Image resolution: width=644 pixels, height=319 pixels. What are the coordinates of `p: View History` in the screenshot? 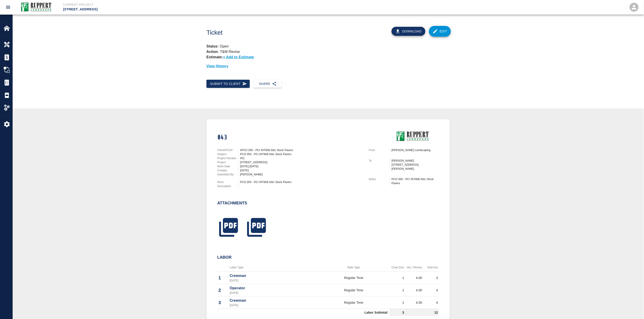 It's located at (328, 67).